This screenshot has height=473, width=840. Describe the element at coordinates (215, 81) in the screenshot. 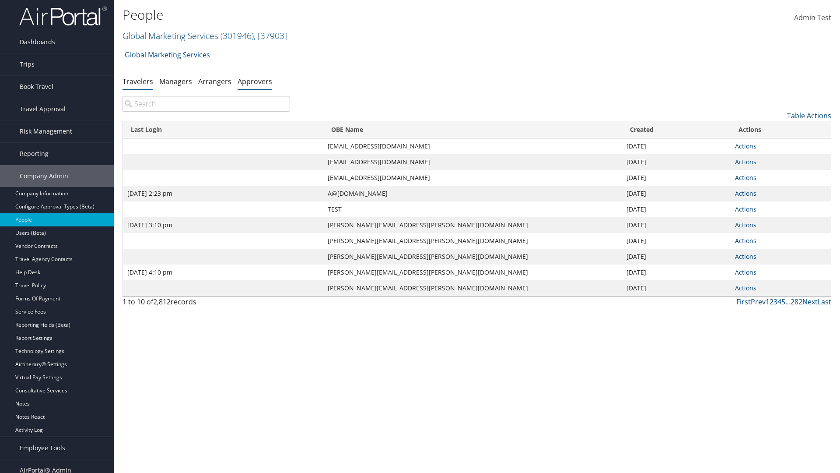

I see `a: Arrangers` at that location.